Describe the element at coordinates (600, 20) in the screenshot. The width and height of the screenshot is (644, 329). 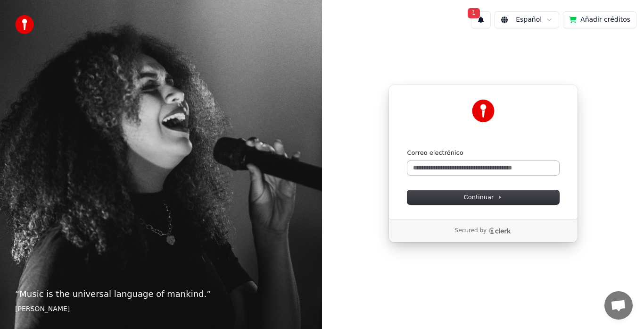
I see `button: Añadir créditos` at that location.